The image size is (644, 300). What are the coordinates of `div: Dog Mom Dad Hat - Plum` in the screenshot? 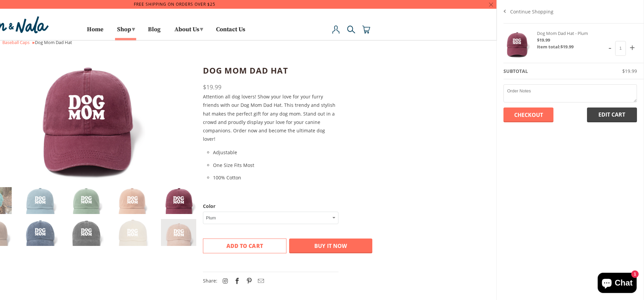 It's located at (562, 40).